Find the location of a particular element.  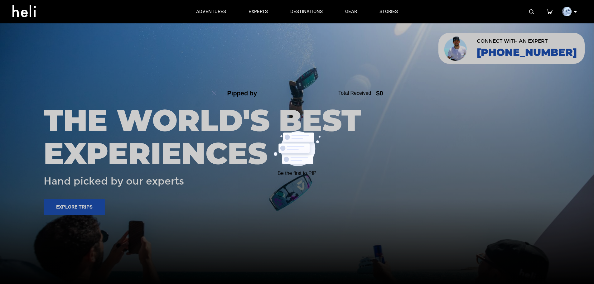

img: profile_pic_d82e92a15f2685b836c01d49973292d1.png is located at coordinates (567, 12).